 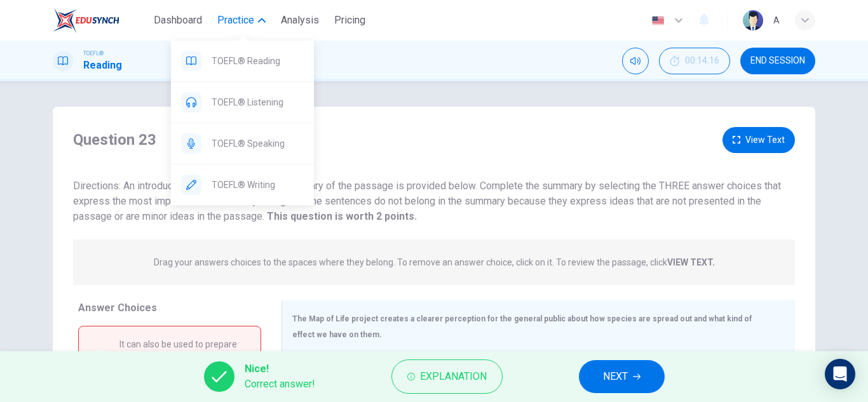 What do you see at coordinates (257, 144) in the screenshot?
I see `span: TOEFL® Speaking` at bounding box center [257, 144].